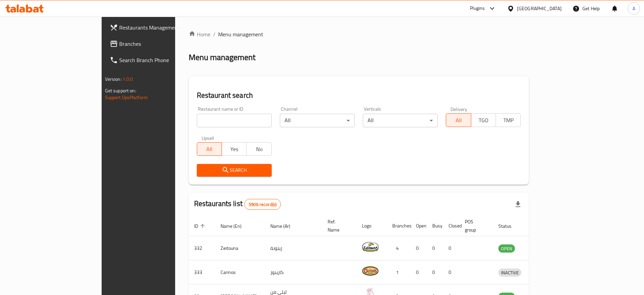 This screenshot has width=644, height=295. Describe the element at coordinates (234, 121) in the screenshot. I see `input: Search for restaurant name or ID..` at that location.